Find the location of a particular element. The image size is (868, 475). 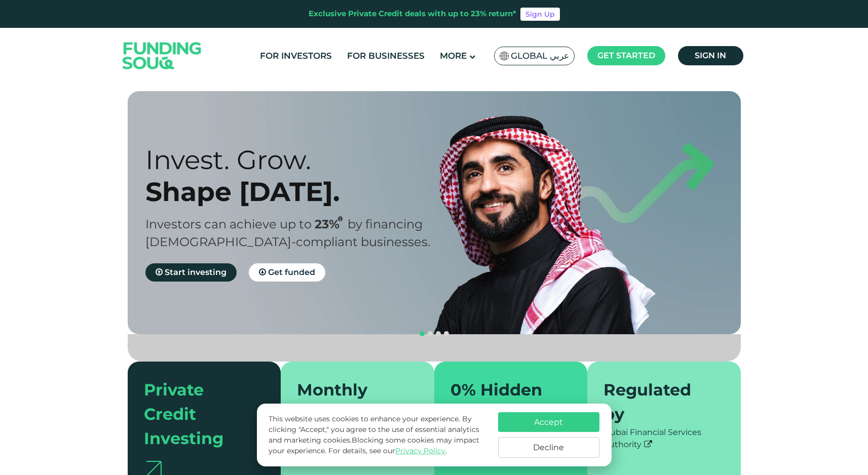

div: Private Credit Investing is located at coordinates (198, 415).